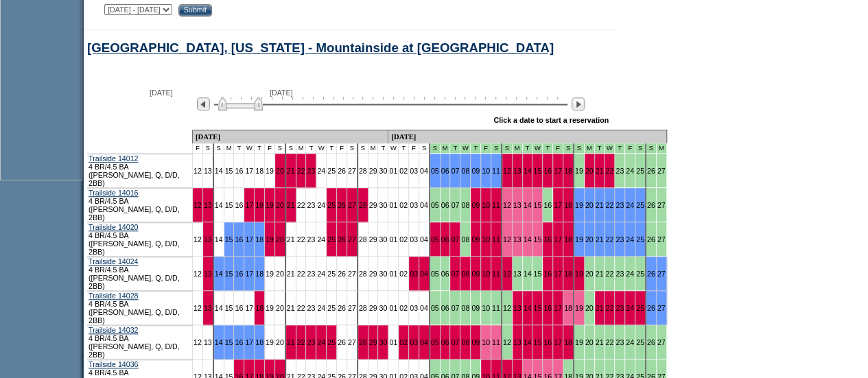  Describe the element at coordinates (393, 205) in the screenshot. I see `a: 01` at that location.